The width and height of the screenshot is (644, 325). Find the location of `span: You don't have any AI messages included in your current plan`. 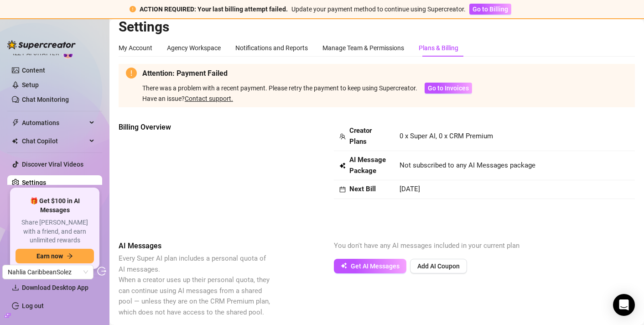

span: You don't have any AI messages included in your current plan is located at coordinates (427, 245).